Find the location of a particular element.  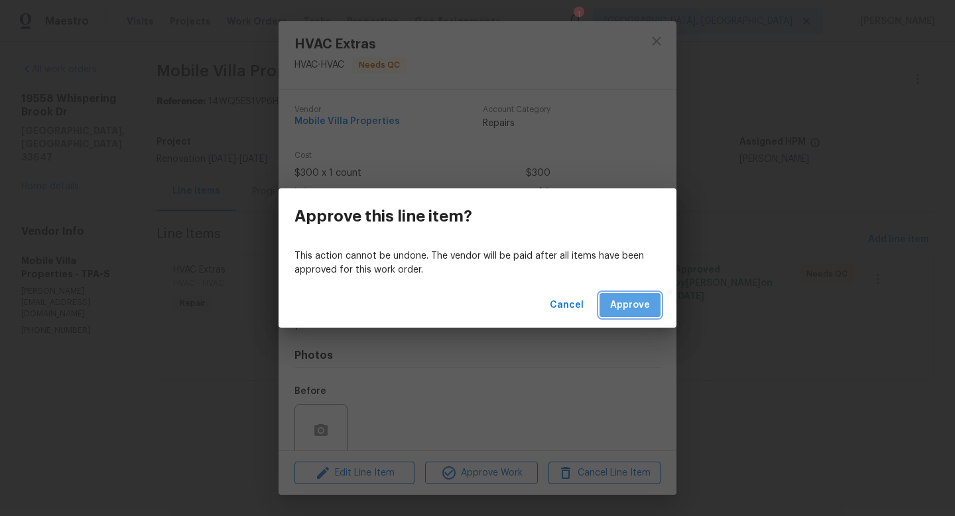

button: Cancel is located at coordinates (566, 305).